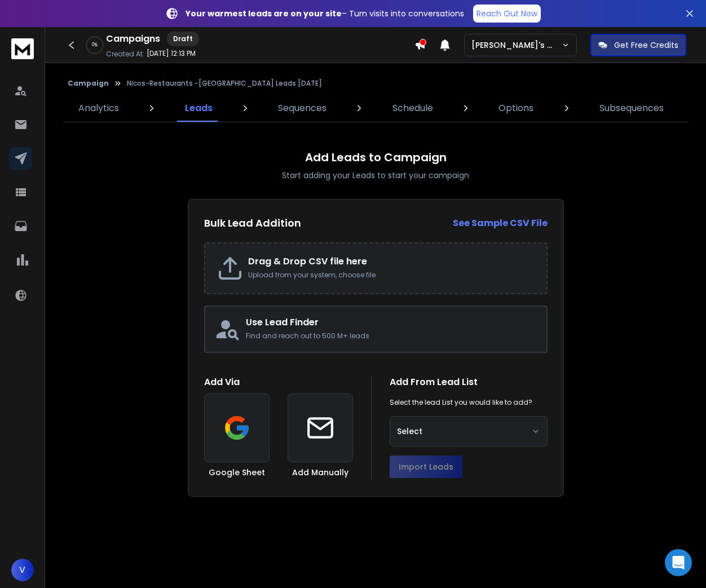 The height and width of the screenshot is (588, 706). Describe the element at coordinates (320, 472) in the screenshot. I see `h3: Add Manually` at that location.